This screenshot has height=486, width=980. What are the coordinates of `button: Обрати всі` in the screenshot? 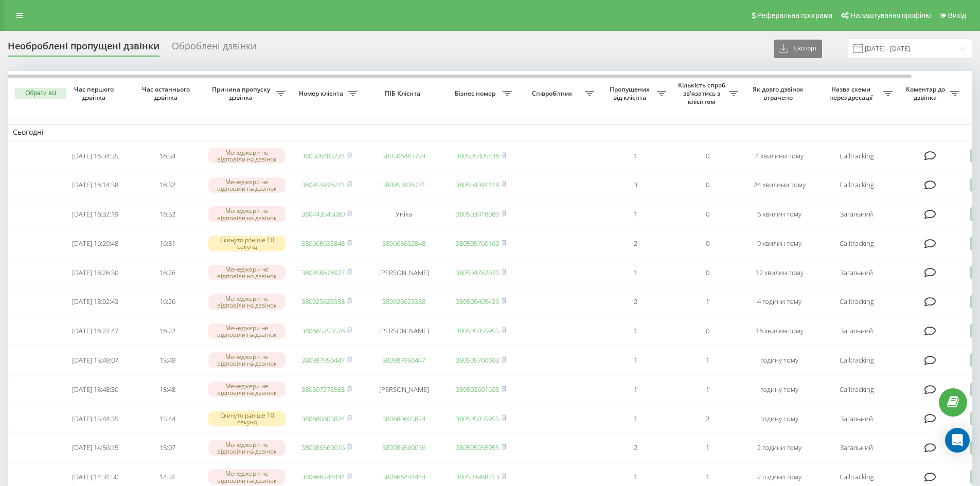 It's located at (41, 94).